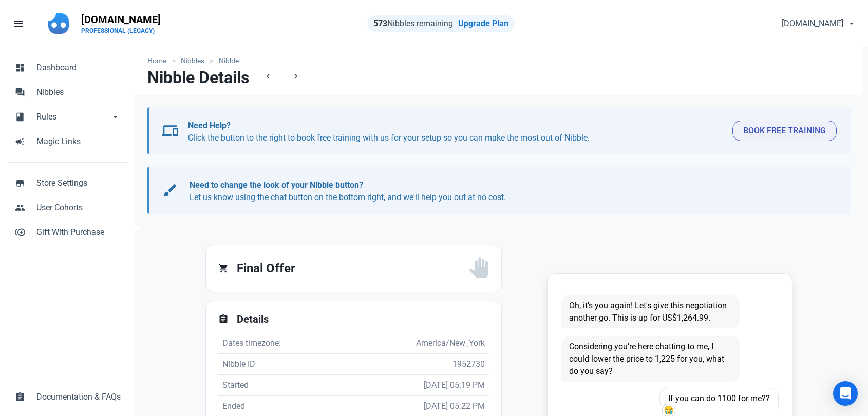  I want to click on span: Documentation & FAQs, so click(79, 397).